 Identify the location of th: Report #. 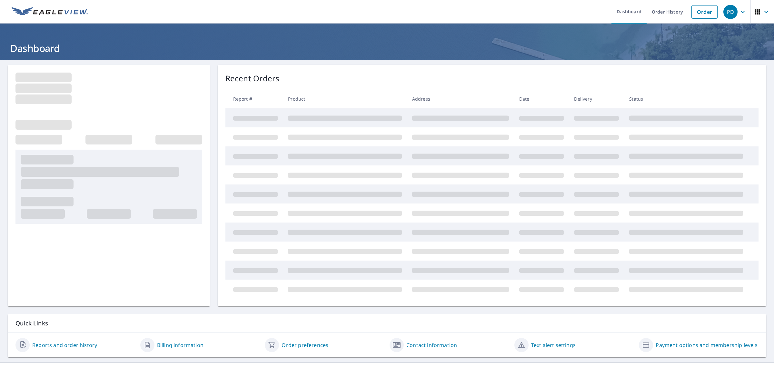
(254, 99).